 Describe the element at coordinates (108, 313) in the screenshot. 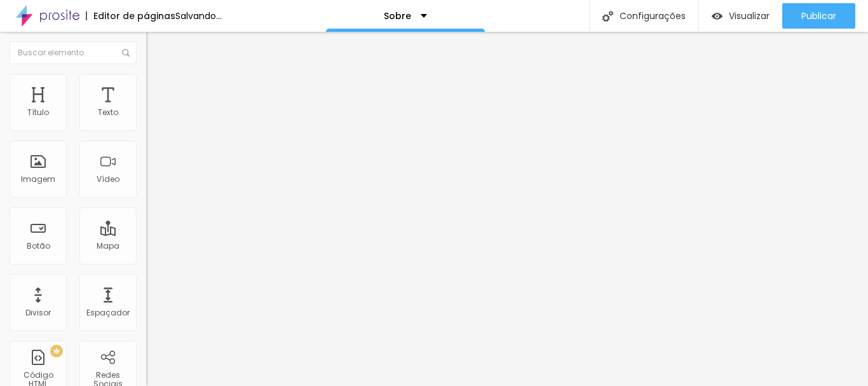

I see `div: Espaçador` at that location.